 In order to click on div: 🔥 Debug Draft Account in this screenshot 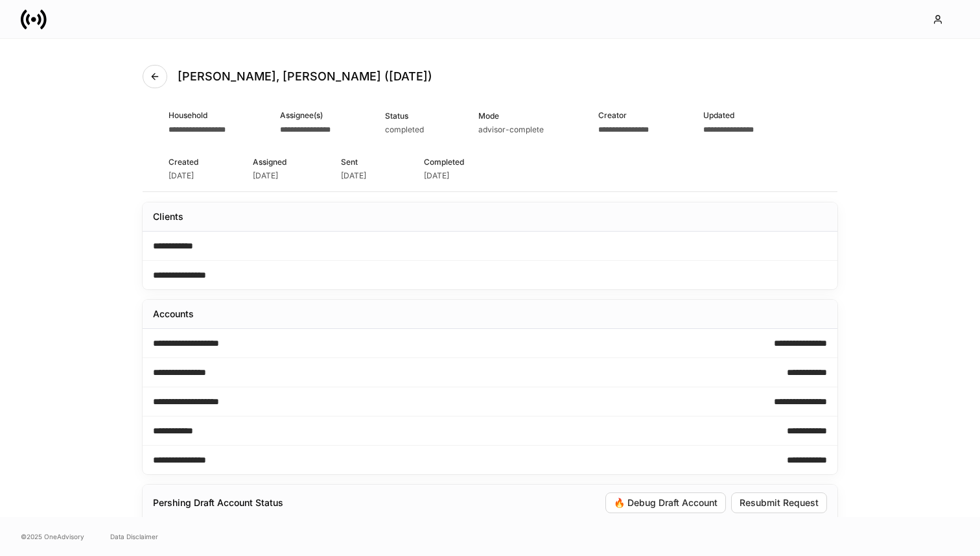, I will do `click(666, 502)`.